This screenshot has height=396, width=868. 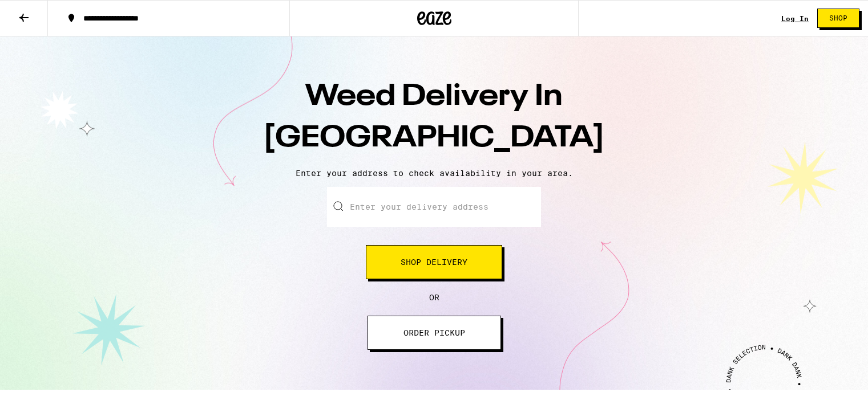 I want to click on span: OR, so click(x=434, y=297).